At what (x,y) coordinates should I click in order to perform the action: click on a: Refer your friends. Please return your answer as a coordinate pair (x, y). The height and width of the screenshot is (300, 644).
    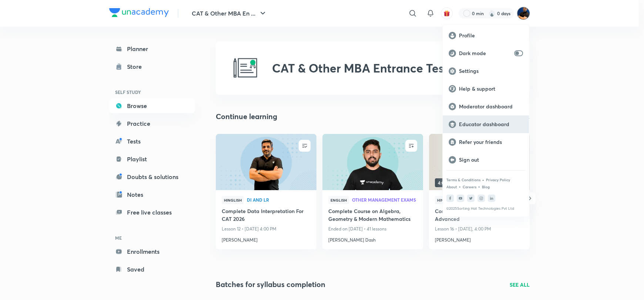
    Looking at the image, I should click on (485, 142).